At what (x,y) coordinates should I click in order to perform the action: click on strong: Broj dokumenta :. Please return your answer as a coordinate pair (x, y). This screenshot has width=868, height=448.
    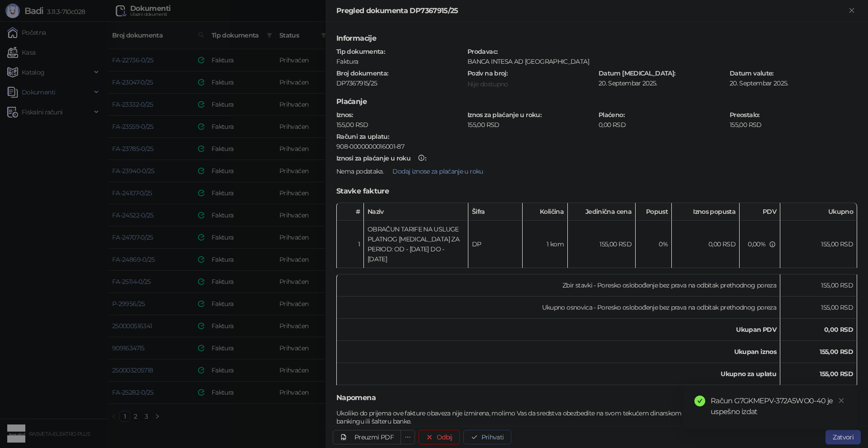
    Looking at the image, I should click on (362, 73).